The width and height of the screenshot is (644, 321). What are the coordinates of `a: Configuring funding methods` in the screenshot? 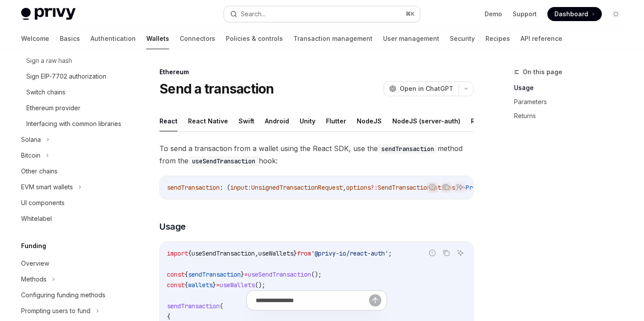 It's located at (70, 295).